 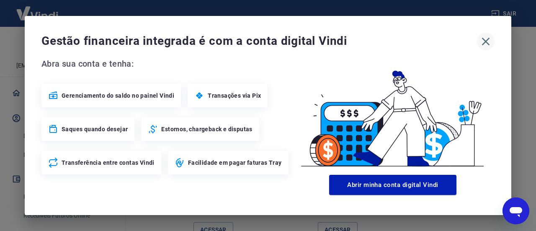 What do you see at coordinates (235, 163) in the screenshot?
I see `span: Facilidade em pagar faturas Tray` at bounding box center [235, 163].